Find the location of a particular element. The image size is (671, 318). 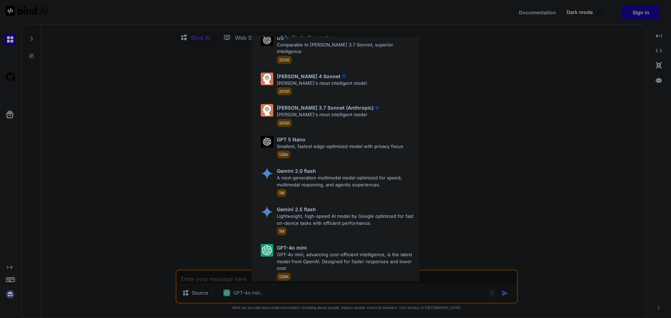

p: Gemini 2.0 flash is located at coordinates (296, 171).